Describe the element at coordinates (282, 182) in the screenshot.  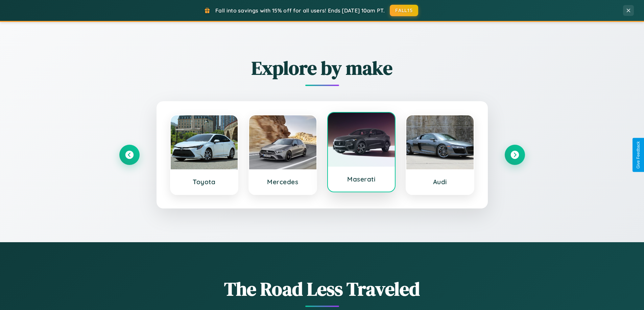
I see `h3: Mercedes` at that location.